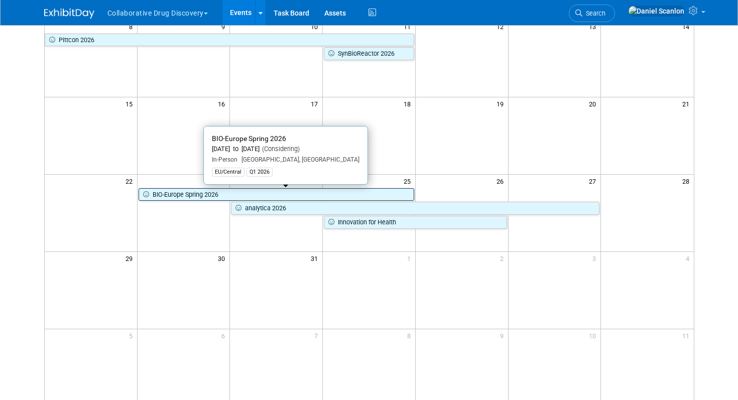 Image resolution: width=738 pixels, height=400 pixels. What do you see at coordinates (223, 258) in the screenshot?
I see `span: 30` at bounding box center [223, 258].